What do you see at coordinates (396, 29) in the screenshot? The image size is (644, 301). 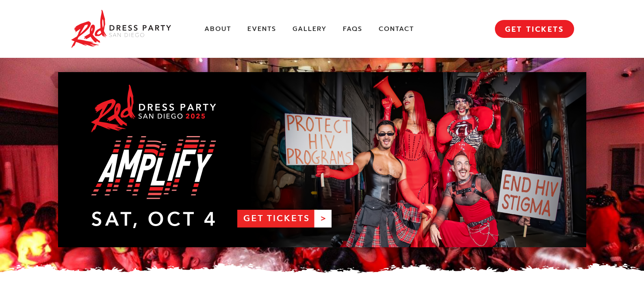 I see `a: Contact` at bounding box center [396, 29].